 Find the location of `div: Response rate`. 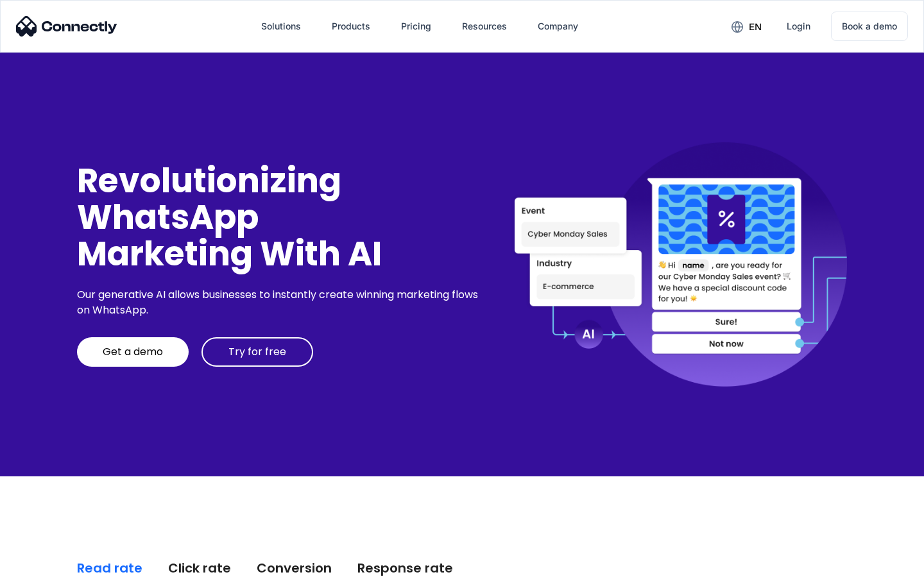

div: Response rate is located at coordinates (405, 568).